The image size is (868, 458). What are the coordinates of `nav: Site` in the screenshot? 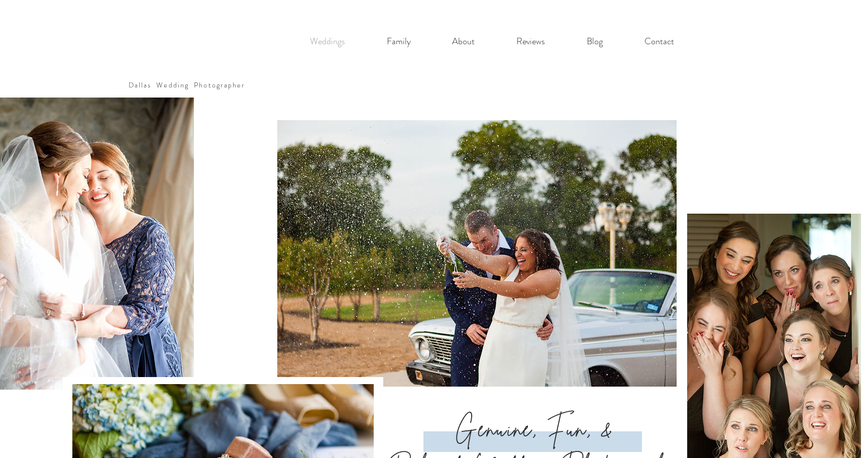 It's located at (492, 41).